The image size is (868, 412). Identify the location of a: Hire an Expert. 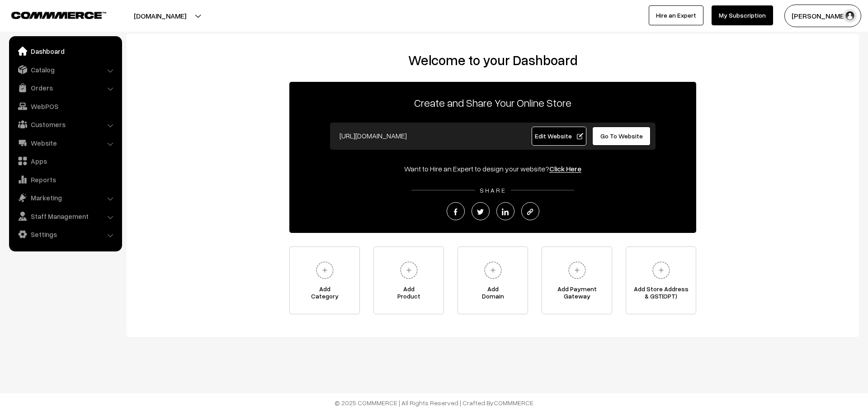
(675, 16).